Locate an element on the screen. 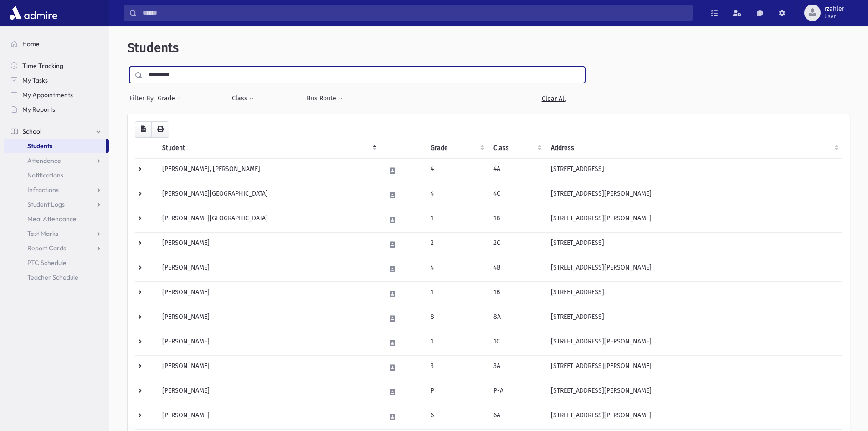 The width and height of the screenshot is (868, 431). span: rzahler is located at coordinates (835, 9).